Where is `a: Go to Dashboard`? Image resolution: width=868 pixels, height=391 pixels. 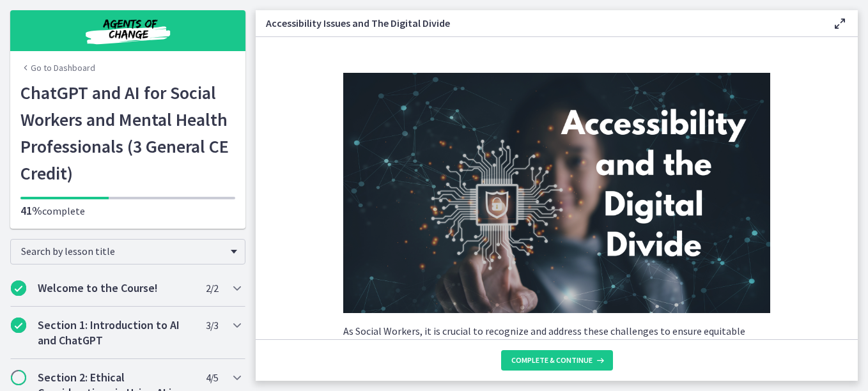 a: Go to Dashboard is located at coordinates (58, 68).